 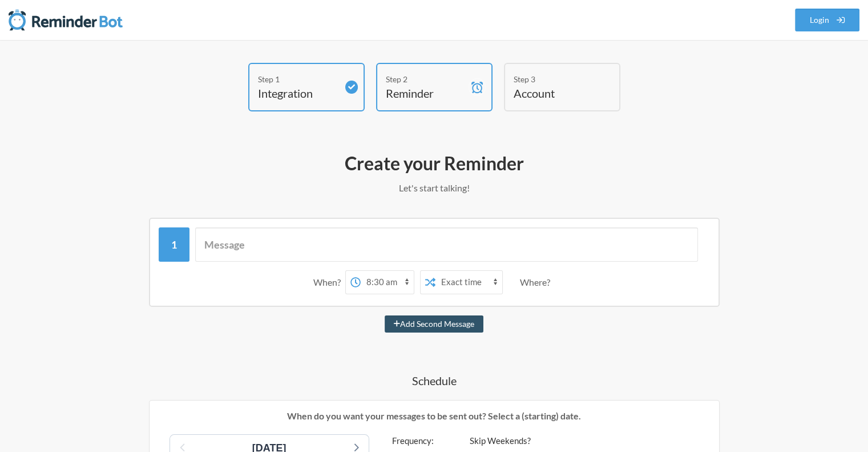 I want to click on label: Skip Weekends?, so click(x=500, y=440).